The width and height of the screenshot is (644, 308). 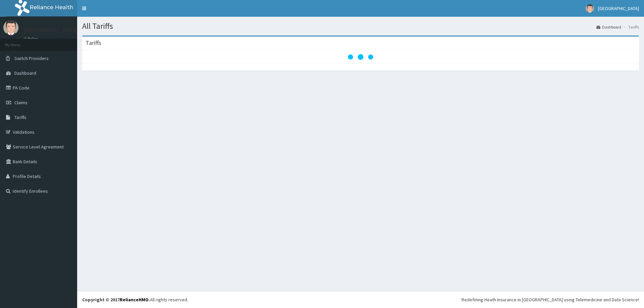 What do you see at coordinates (31, 39) in the screenshot?
I see `a: Online` at bounding box center [31, 39].